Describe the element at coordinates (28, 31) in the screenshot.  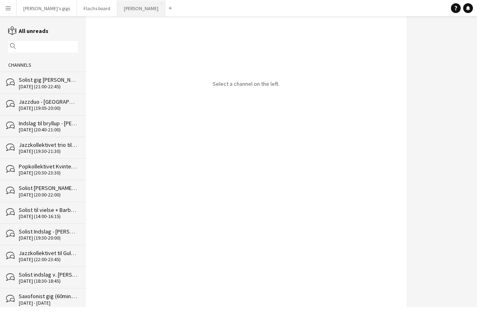
I see `a: All unreads` at that location.